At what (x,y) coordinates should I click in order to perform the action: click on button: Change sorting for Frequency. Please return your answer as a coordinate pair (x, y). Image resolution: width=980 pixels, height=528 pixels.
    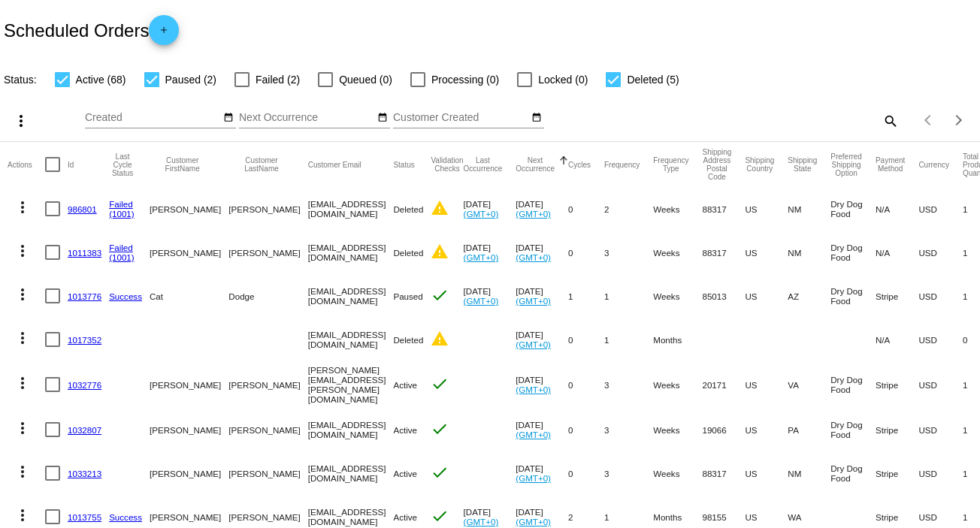
    Looking at the image, I should click on (621, 165).